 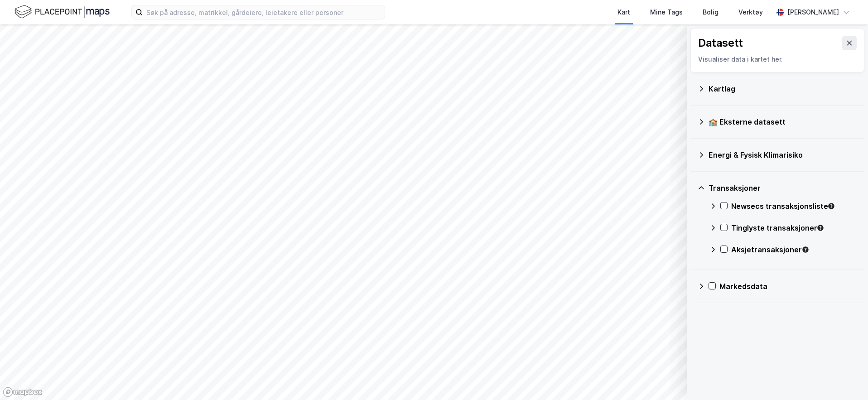 I want to click on div: Transaksjoner, so click(x=782, y=188).